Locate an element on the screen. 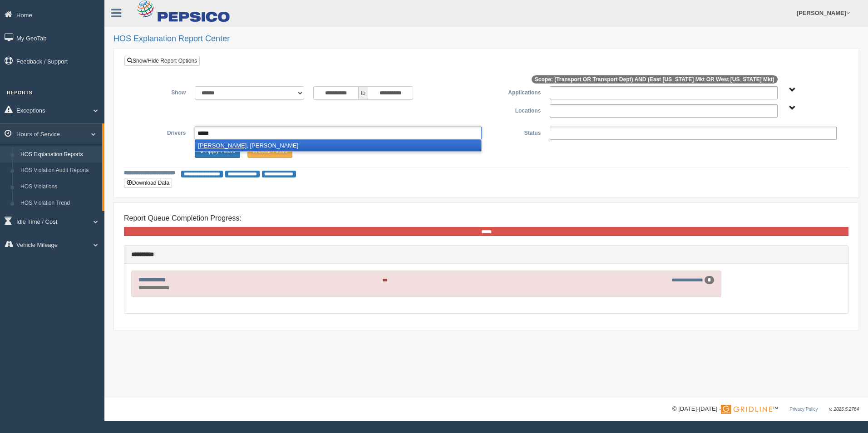  a: HOS Violations is located at coordinates (59, 187).